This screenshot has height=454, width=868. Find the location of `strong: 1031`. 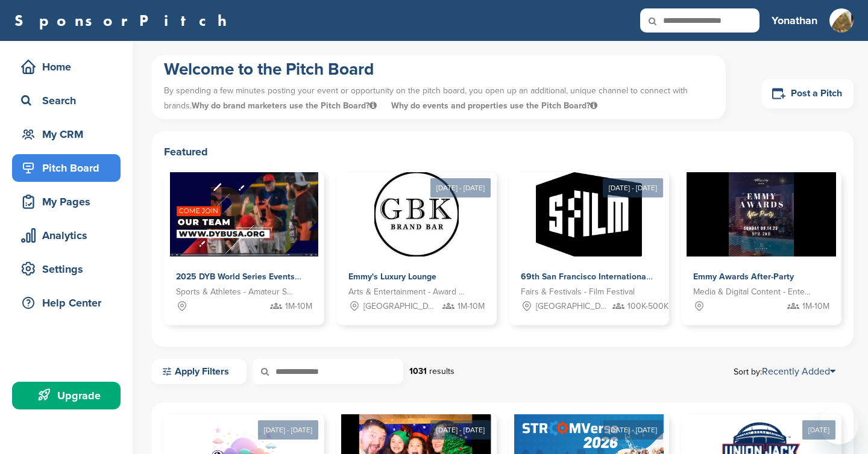

strong: 1031 is located at coordinates (418, 371).